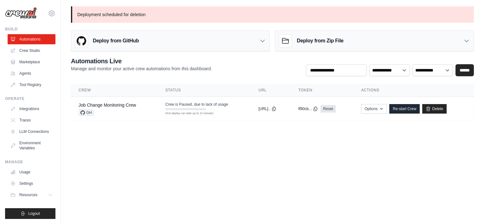  What do you see at coordinates (271, 90) in the screenshot?
I see `th: URL` at bounding box center [271, 90].